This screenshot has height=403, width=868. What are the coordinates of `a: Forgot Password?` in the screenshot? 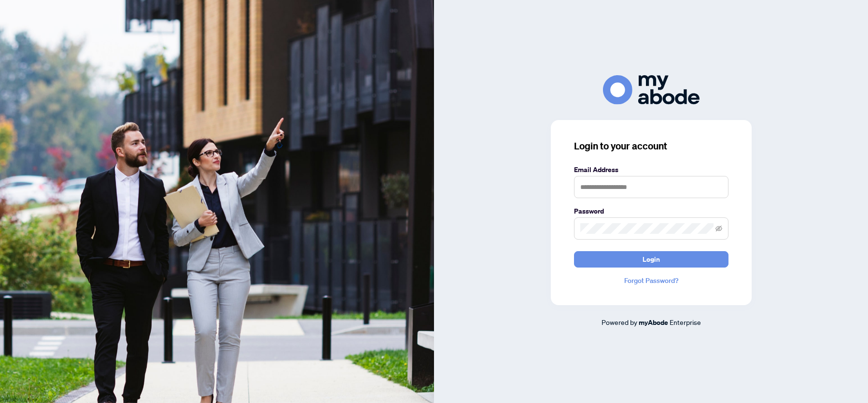 It's located at (651, 280).